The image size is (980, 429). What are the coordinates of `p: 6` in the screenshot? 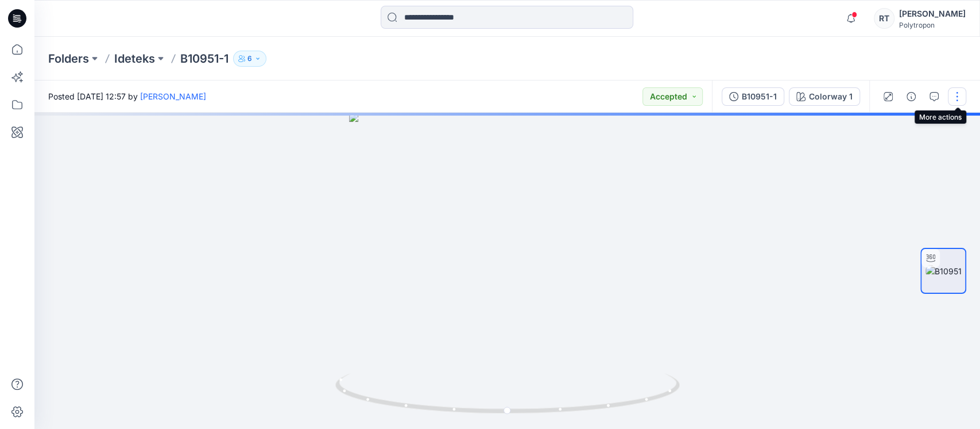 It's located at (250, 59).